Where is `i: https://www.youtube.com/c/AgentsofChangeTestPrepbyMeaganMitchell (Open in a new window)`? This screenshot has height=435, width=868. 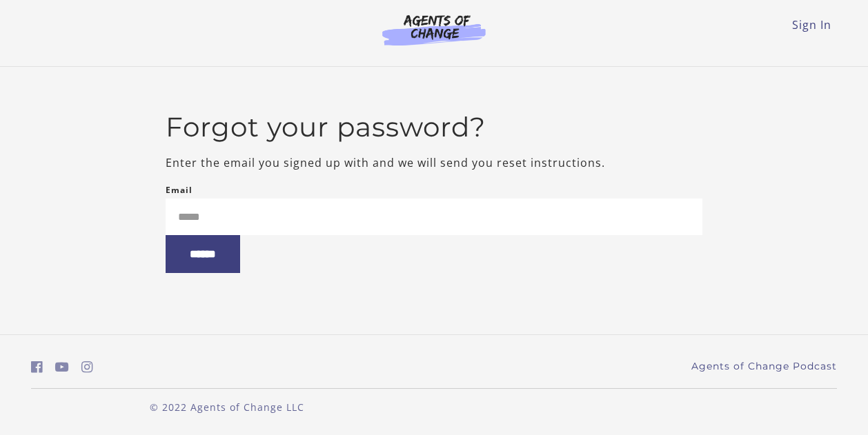
i: https://www.youtube.com/c/AgentsofChangeTestPrepbyMeaganMitchell (Open in a new window) is located at coordinates (62, 367).